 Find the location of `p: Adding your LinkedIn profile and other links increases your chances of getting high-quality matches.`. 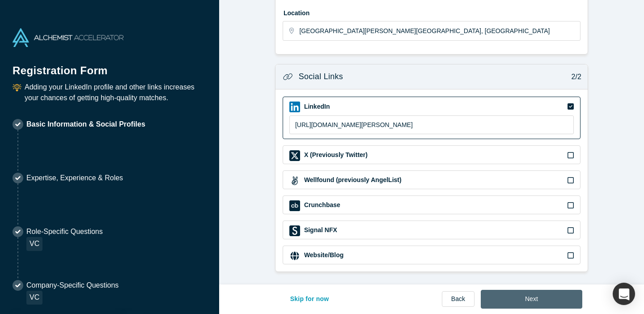

p: Adding your LinkedIn profile and other links increases your chances of getting high-quality matches. is located at coordinates (115, 93).